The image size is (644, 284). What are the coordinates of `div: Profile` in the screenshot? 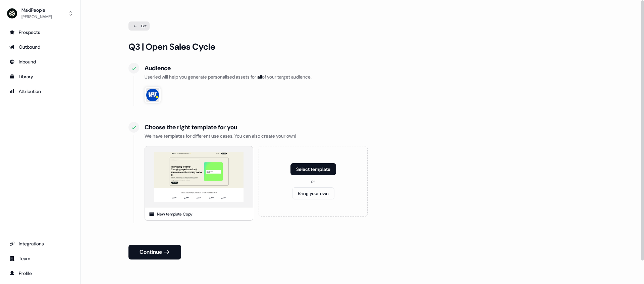 It's located at (40, 273).